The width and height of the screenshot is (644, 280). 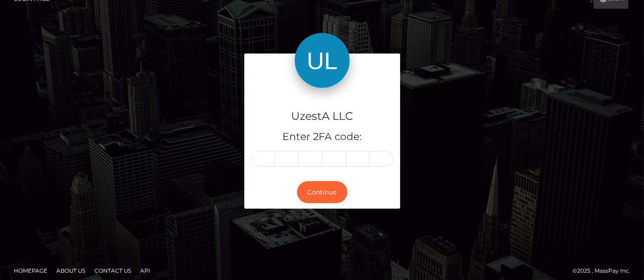 I want to click on h5: Enter 2FA code:, so click(x=322, y=136).